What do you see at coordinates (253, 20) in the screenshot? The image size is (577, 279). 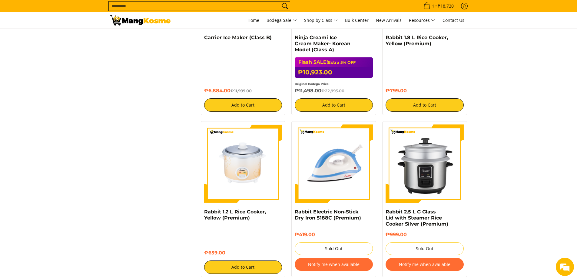 I see `a: Home` at bounding box center [253, 20].